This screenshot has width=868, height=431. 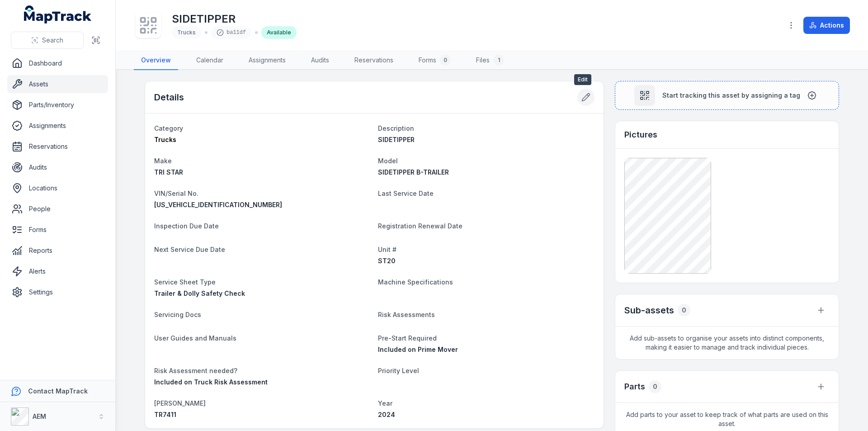 I want to click on span: Add sub-assets to organise your assets into distinct components, making it easier to manage and t..., so click(x=727, y=343).